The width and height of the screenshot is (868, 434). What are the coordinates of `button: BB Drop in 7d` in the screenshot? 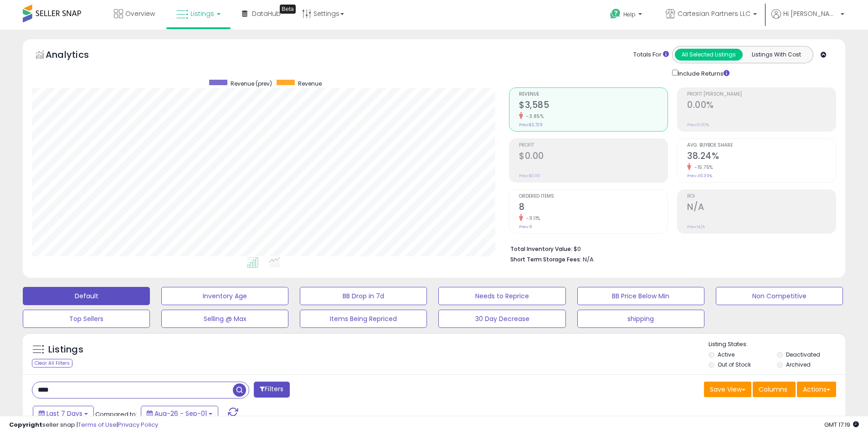 It's located at (363, 297).